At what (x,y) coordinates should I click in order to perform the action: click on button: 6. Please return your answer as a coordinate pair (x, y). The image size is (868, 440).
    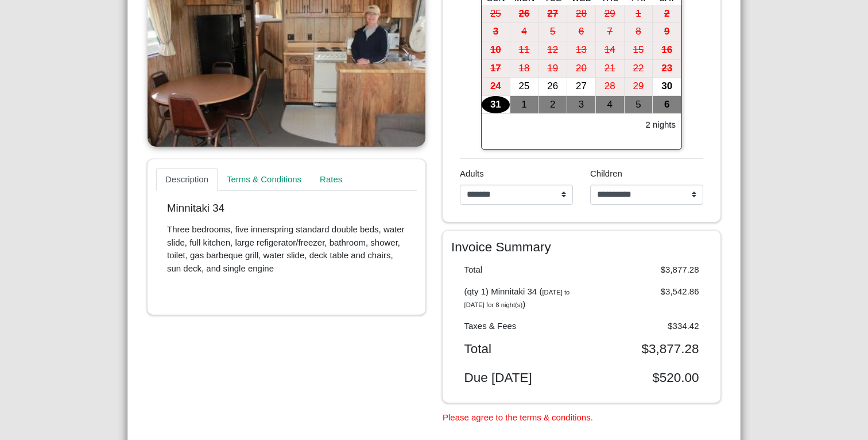
    Looking at the image, I should click on (668, 105).